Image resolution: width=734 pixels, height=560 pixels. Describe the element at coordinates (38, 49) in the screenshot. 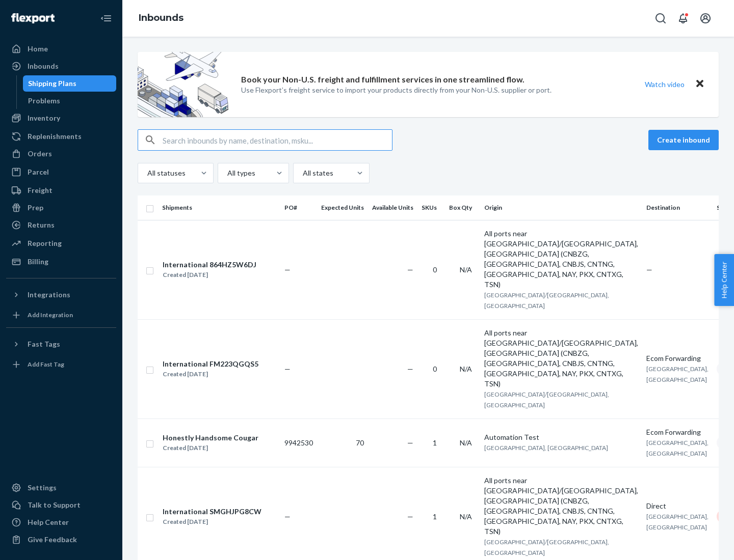

I see `div: Home` at that location.